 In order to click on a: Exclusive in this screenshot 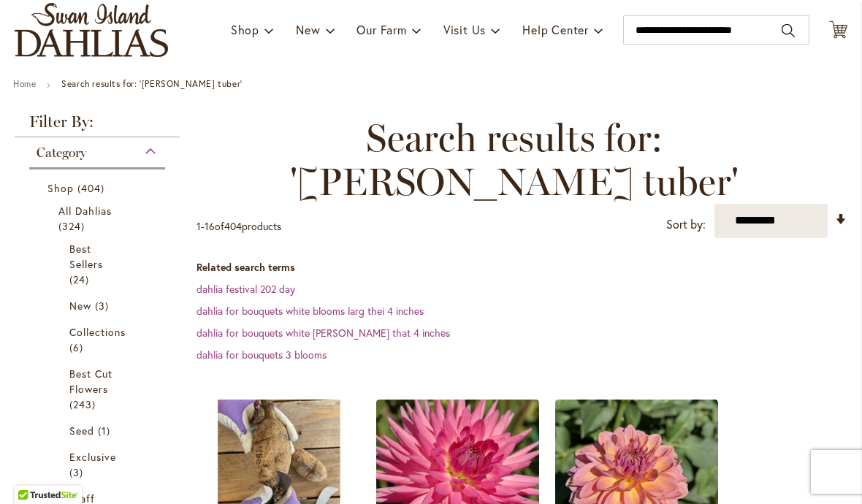, I will do `click(98, 464)`.